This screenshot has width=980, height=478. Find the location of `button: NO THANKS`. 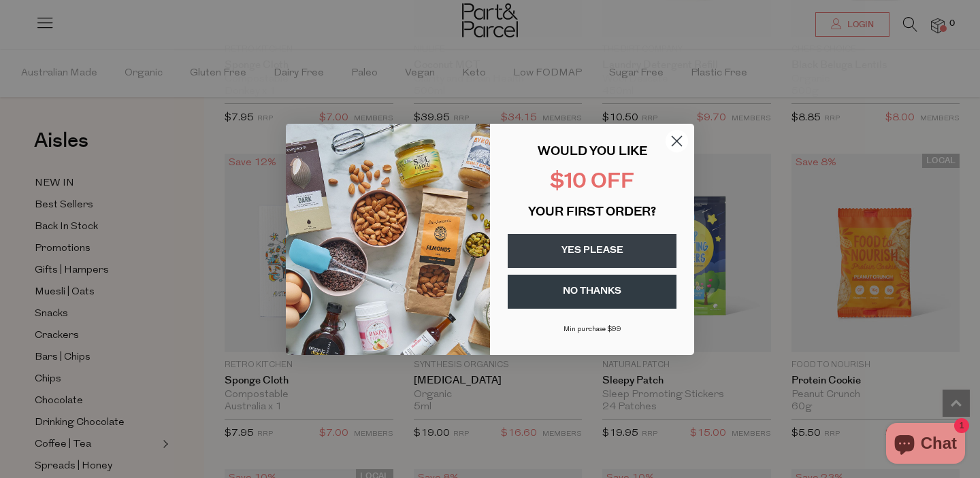

button: NO THANKS is located at coordinates (592, 291).